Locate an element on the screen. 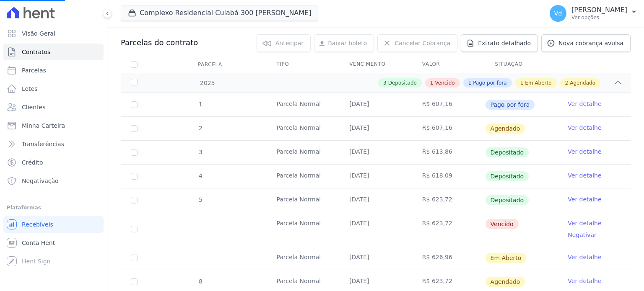 This screenshot has height=291, width=644. p: Ver opções is located at coordinates (599, 18).